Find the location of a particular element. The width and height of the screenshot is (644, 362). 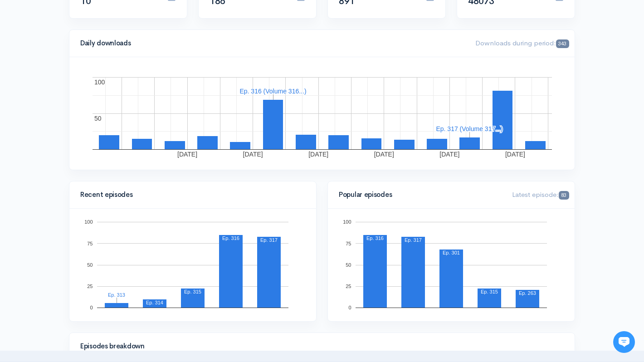

text: Ep. 263 is located at coordinates (527, 293).